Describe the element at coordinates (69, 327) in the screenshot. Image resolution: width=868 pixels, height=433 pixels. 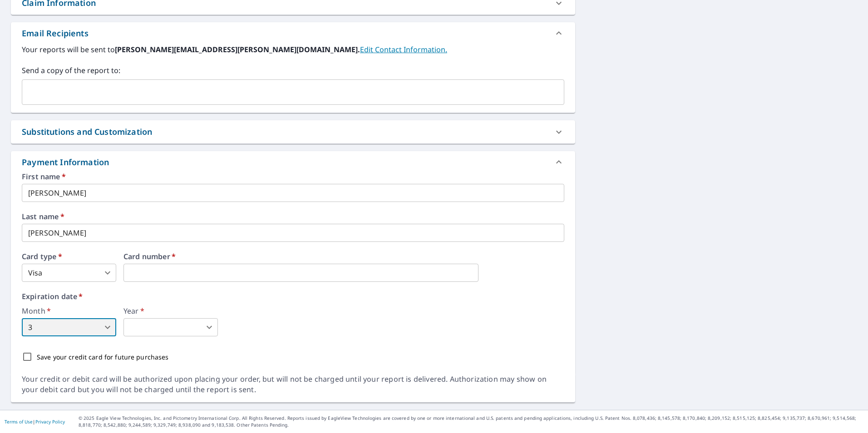
I see `div: 3` at that location.